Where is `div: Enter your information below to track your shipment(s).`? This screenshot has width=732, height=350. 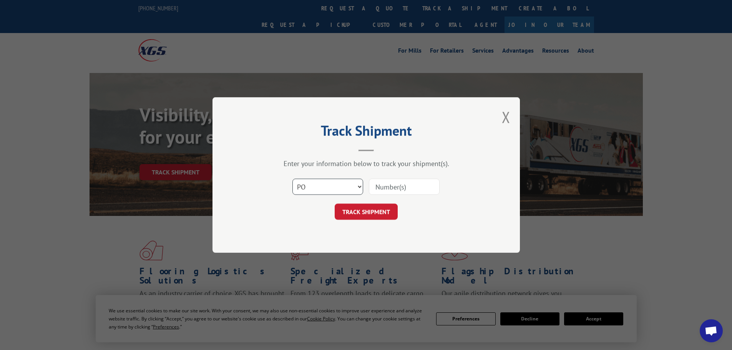 div: Enter your information below to track your shipment(s). is located at coordinates (366, 163).